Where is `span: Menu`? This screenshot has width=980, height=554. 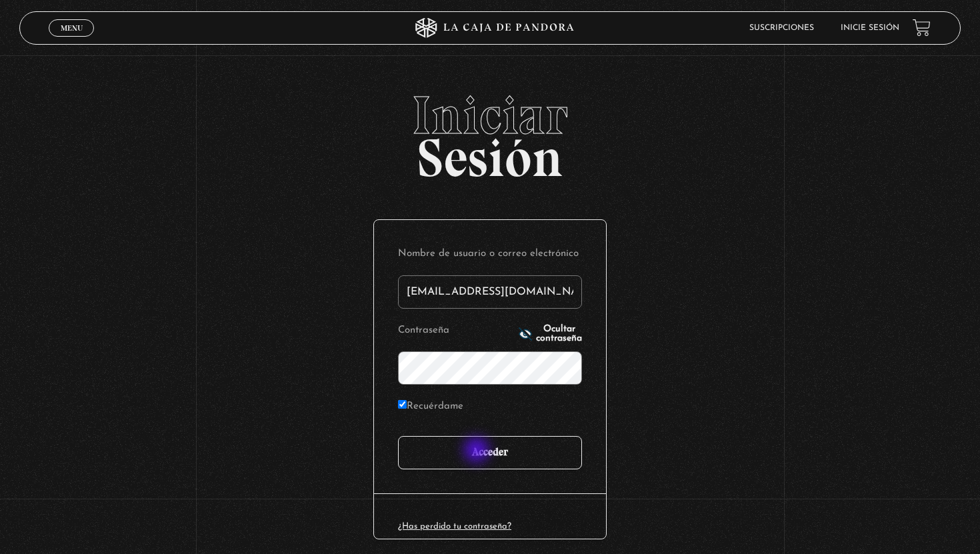
span: Menu is located at coordinates (71, 28).